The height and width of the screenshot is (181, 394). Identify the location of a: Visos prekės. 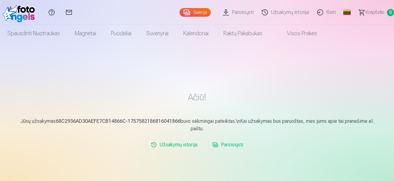
(297, 33).